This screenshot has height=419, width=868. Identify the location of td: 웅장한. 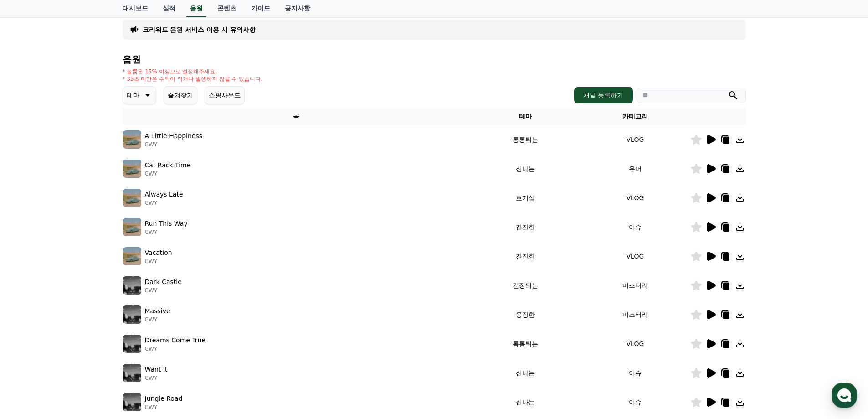
(525, 315).